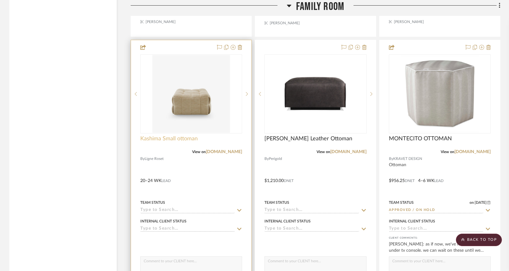  What do you see at coordinates (275, 158) in the screenshot?
I see `span: Perigold` at bounding box center [275, 158].